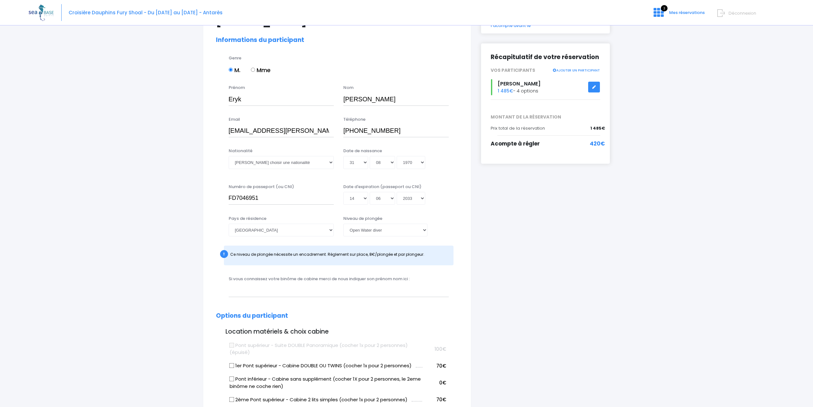 The height and width of the screenshot is (407, 813). I want to click on input: M., so click(231, 70).